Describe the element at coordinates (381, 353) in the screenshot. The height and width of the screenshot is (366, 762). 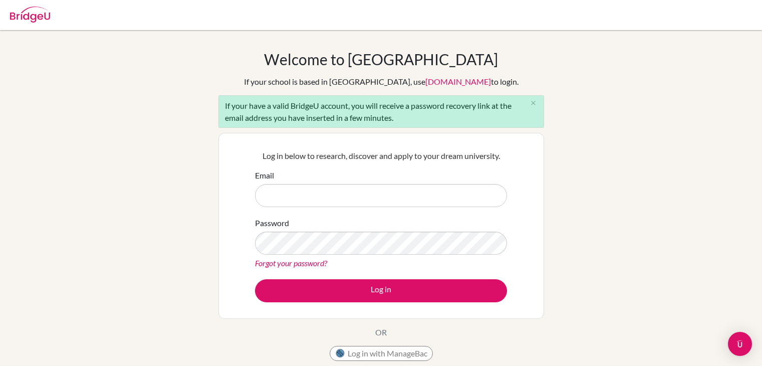
I see `button: Log in with ManageBac` at that location.